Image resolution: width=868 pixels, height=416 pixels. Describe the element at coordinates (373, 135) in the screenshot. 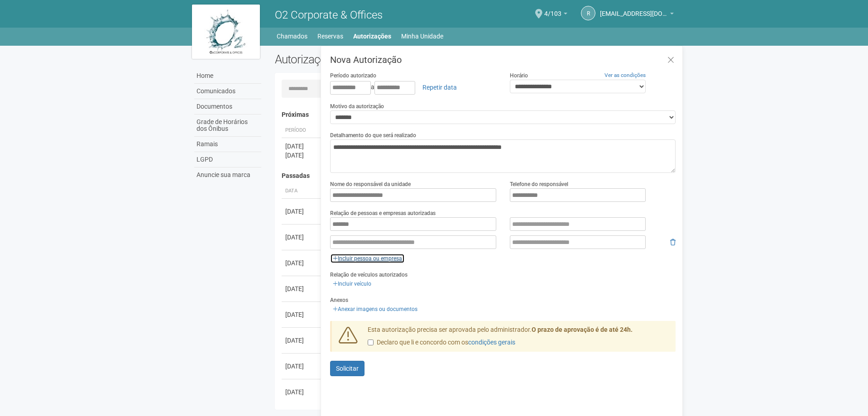

I see `label: Detalhamento do que será realizado` at that location.